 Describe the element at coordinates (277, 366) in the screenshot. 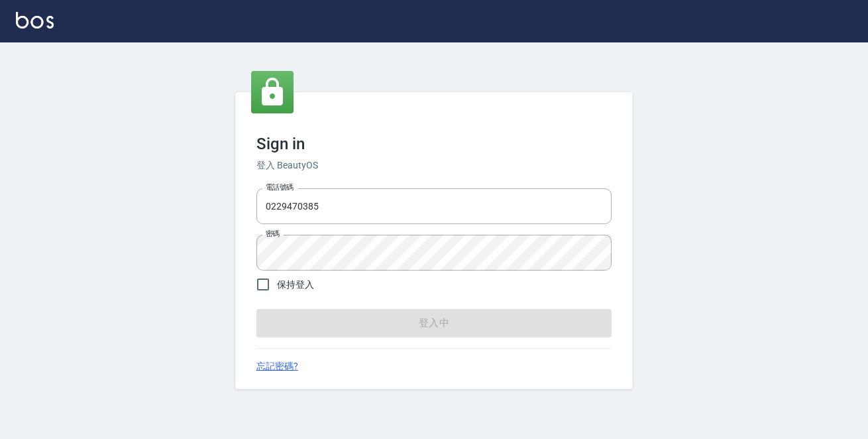

I see `a: 忘記密碼?` at that location.